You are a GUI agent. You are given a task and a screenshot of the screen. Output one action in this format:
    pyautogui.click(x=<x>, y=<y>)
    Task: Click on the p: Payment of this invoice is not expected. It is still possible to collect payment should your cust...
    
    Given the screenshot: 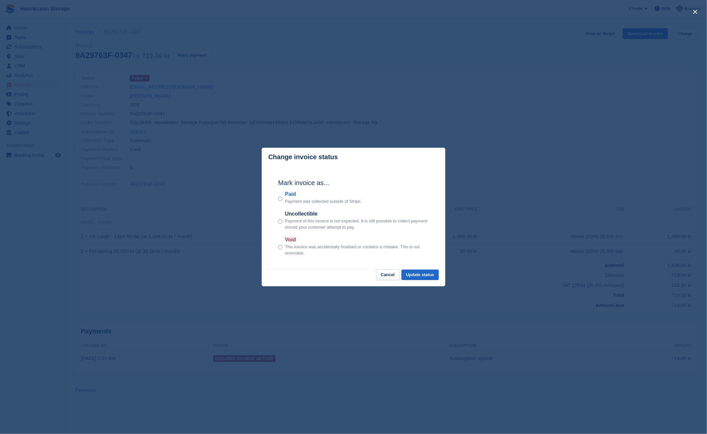 What is the action you would take?
    pyautogui.click(x=357, y=224)
    